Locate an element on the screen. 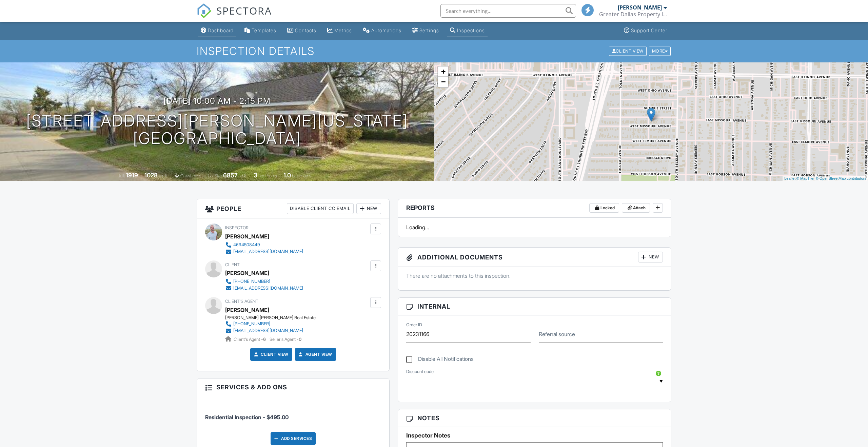 The image size is (868, 447). h3: Services & Add ons is located at coordinates (293, 387).